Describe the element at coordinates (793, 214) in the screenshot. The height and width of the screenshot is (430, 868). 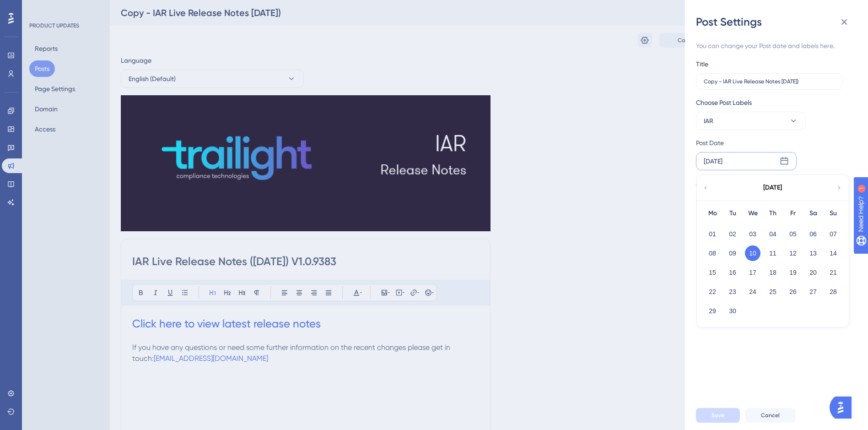
I see `div: Fr` at that location.